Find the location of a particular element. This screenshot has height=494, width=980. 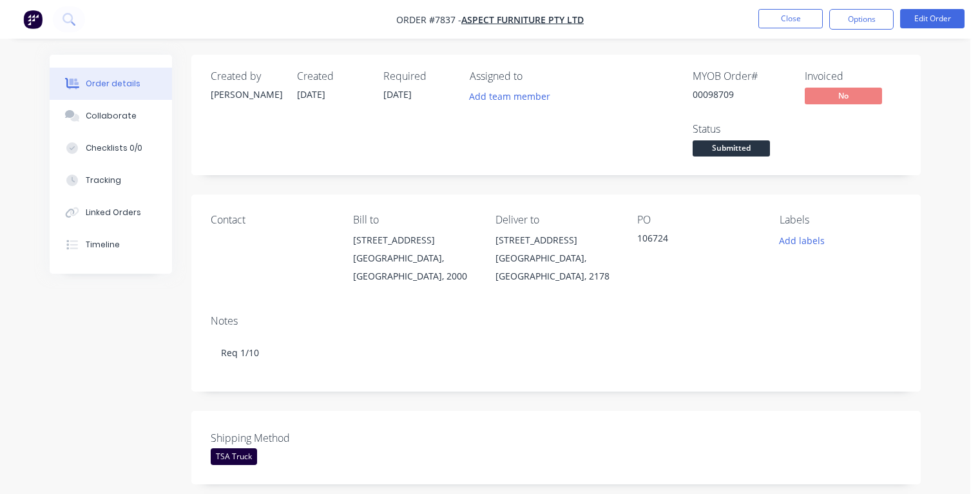

button: Submitted is located at coordinates (731, 150).